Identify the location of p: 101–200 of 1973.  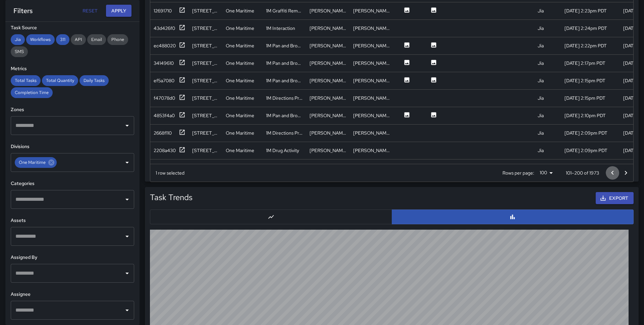
(582, 173).